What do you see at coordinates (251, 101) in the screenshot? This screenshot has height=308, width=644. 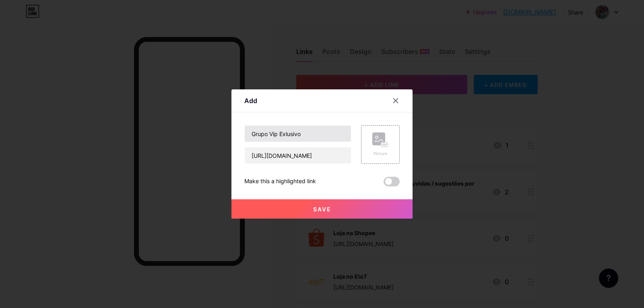 I see `div: Add` at bounding box center [251, 101].